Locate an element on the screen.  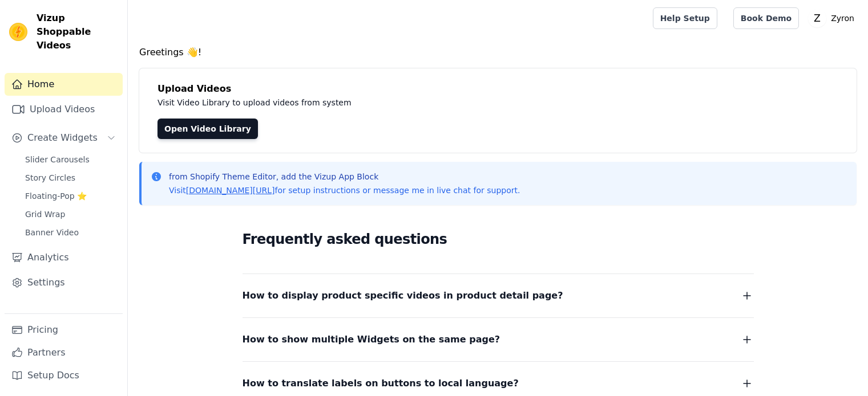
span: Slider Carousels is located at coordinates (57, 160).